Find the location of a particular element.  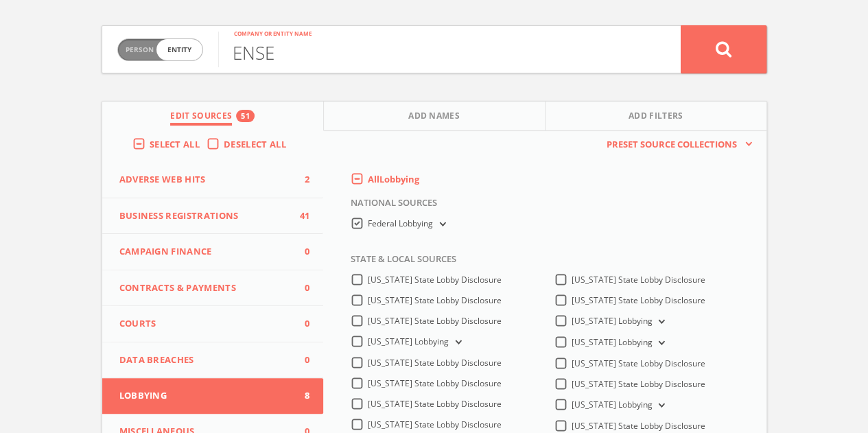

button: Edit Sources51 is located at coordinates (213, 116).